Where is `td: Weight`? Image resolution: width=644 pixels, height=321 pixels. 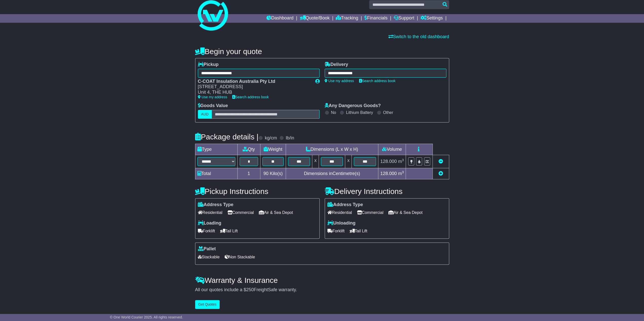 td: Weight is located at coordinates (273, 149).